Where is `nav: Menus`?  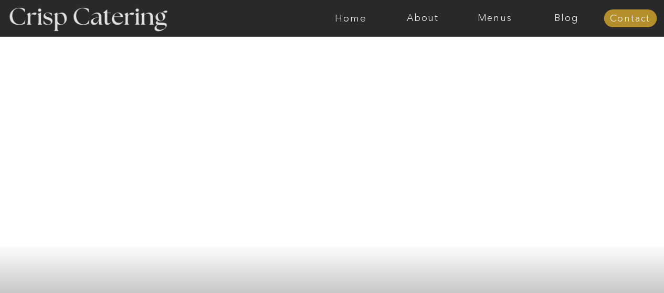
nav: Menus is located at coordinates (494, 18).